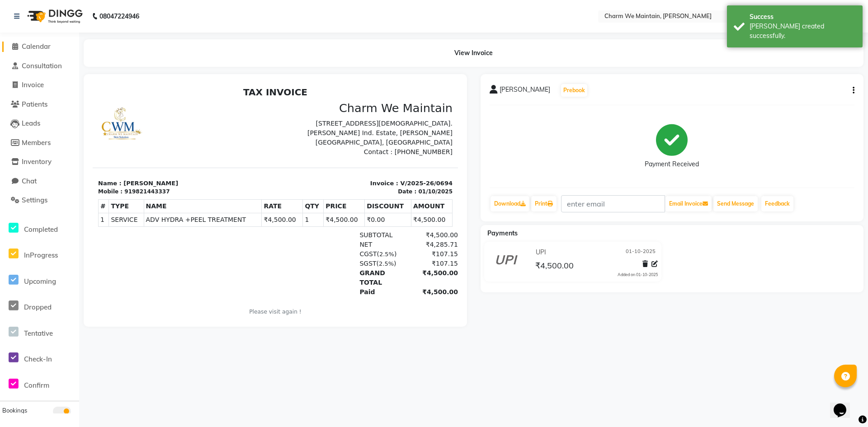 Image resolution: width=868 pixels, height=427 pixels. I want to click on div: Date :, so click(314, 109).